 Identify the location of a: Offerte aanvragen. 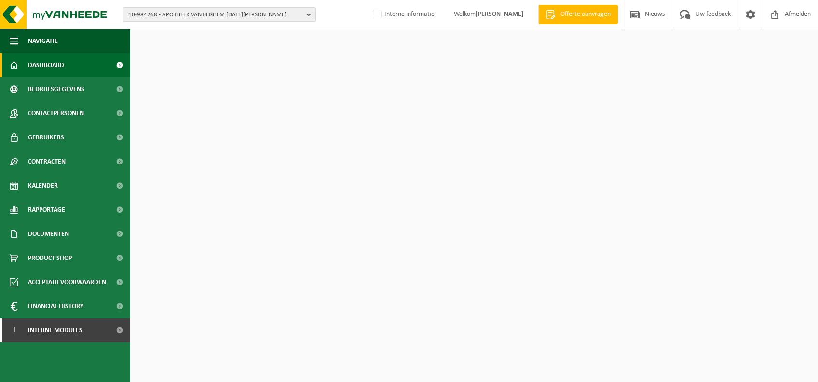
(578, 14).